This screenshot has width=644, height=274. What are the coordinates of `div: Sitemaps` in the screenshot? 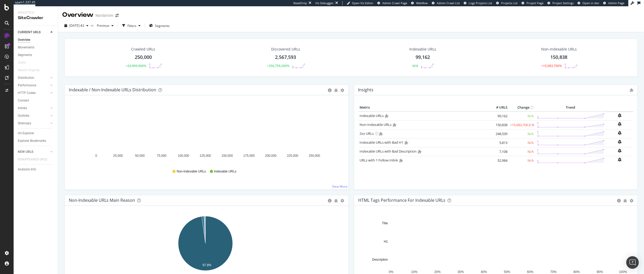 It's located at (25, 123).